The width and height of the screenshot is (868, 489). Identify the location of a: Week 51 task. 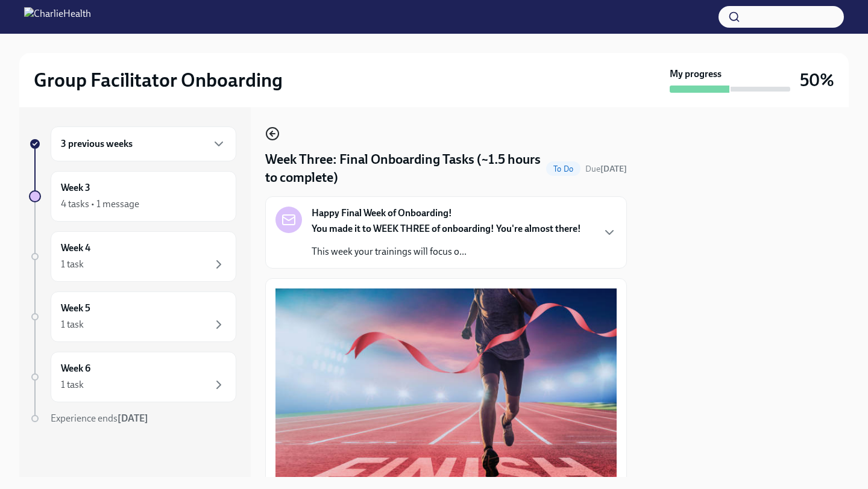
(133, 317).